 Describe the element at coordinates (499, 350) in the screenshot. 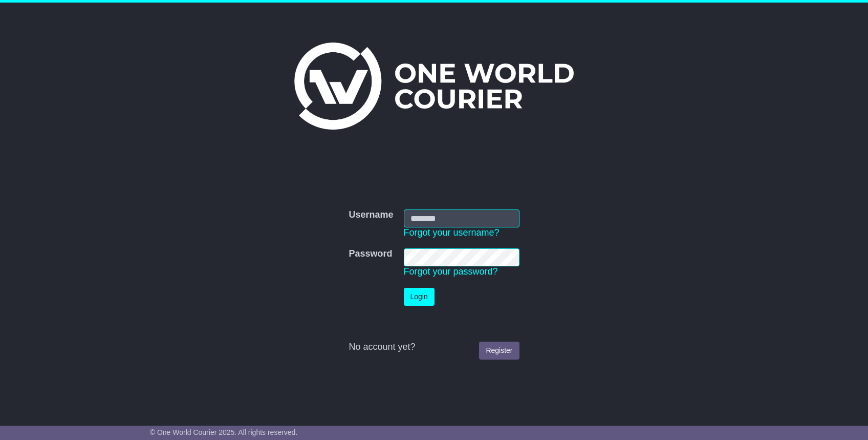

I see `a: Register` at that location.